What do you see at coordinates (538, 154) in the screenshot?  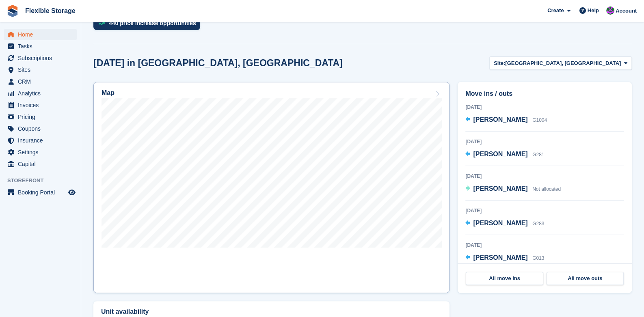 I see `span: G281` at bounding box center [538, 154].